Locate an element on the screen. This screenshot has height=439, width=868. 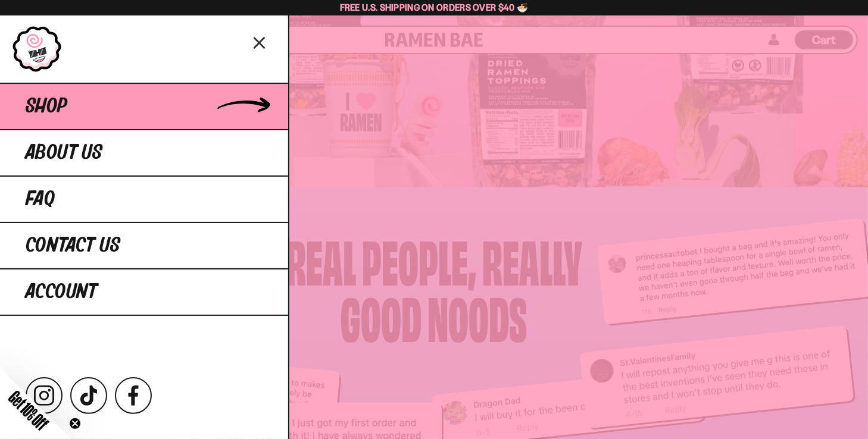
span: FAQ is located at coordinates (40, 200).